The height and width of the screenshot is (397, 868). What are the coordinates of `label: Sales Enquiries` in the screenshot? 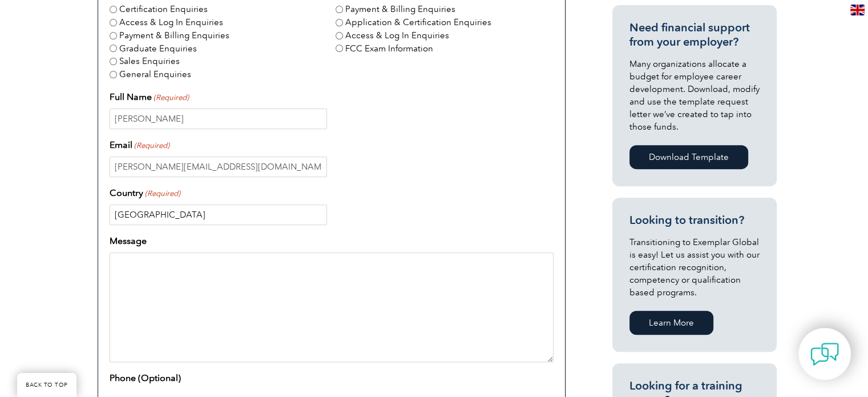 It's located at (150, 61).